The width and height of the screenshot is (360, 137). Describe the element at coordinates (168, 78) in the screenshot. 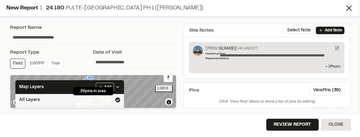

I see `span: Reset bearing to north` at that location.